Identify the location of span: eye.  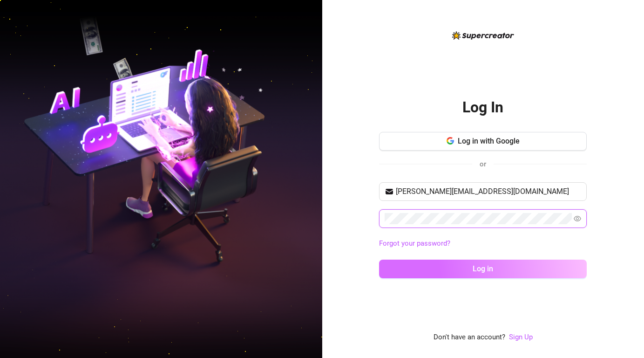
(577, 218).